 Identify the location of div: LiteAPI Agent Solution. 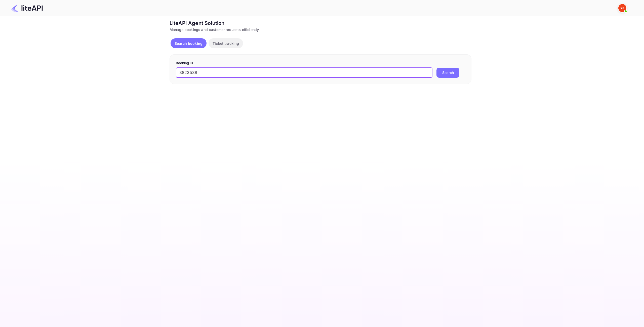
(321, 23).